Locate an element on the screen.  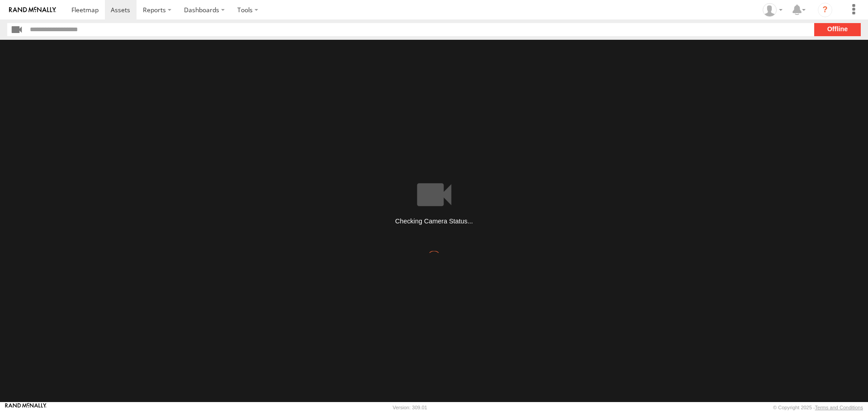
img: rand-logo.svg is located at coordinates (33, 10).